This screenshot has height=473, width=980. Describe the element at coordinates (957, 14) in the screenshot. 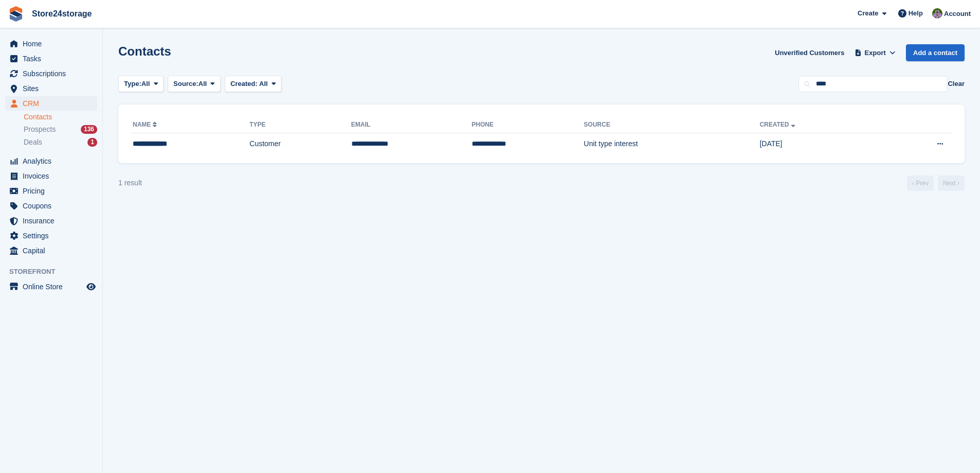

I see `span: Account` at that location.